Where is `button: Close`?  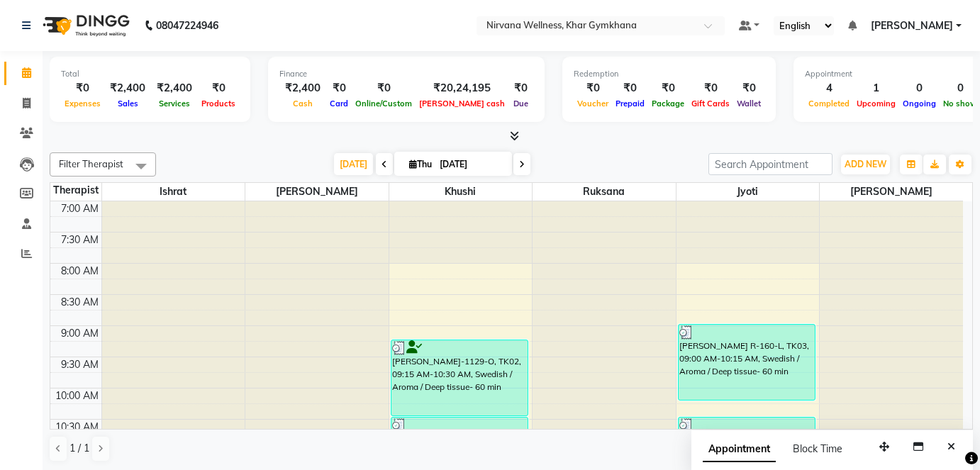
button: Close is located at coordinates (951, 447).